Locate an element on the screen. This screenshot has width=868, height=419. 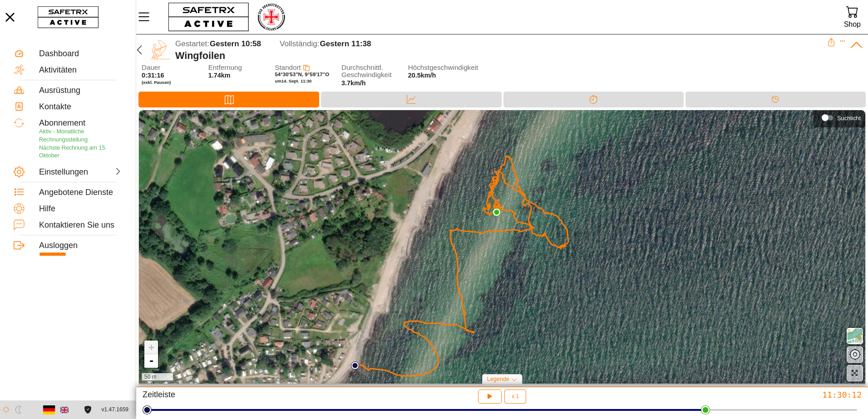
button: Englishc is located at coordinates (65, 410).